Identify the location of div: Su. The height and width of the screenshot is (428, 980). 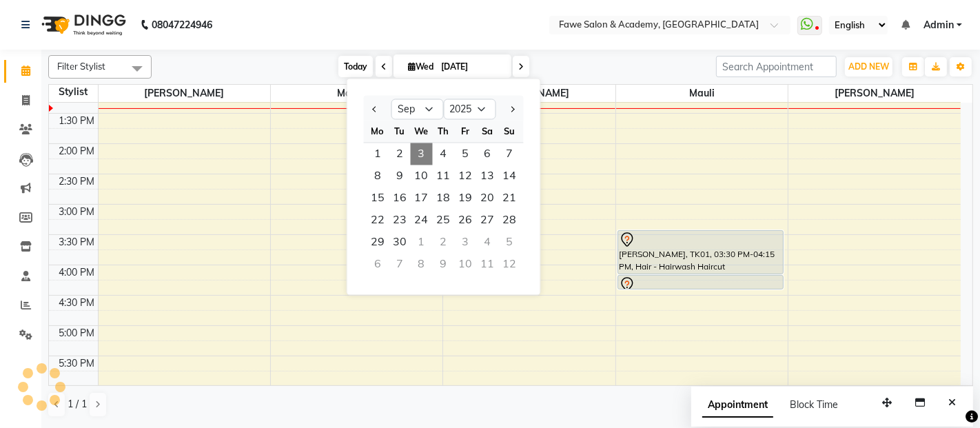
(510, 131).